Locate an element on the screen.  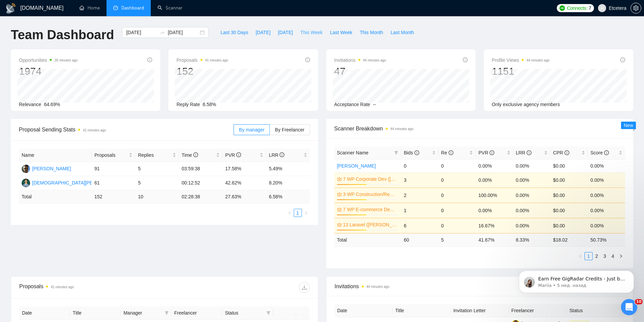
time: 26 minutes ago is located at coordinates (66, 60).